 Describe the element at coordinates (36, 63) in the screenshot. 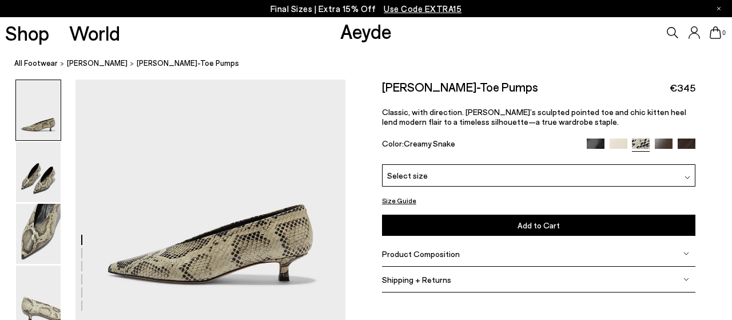

I see `a: All Footwear` at that location.